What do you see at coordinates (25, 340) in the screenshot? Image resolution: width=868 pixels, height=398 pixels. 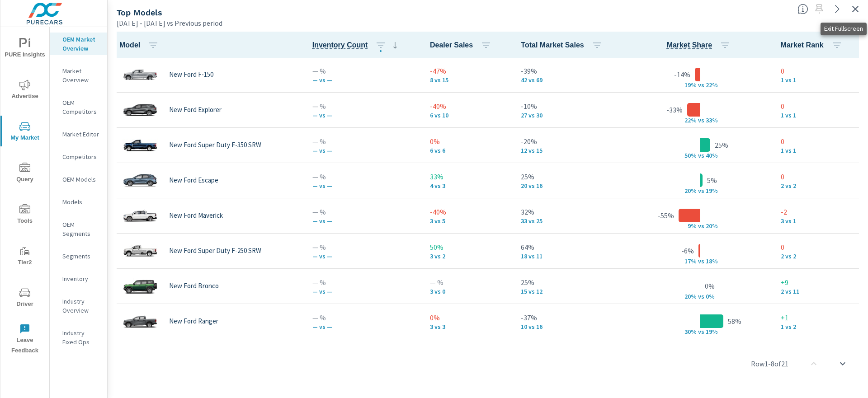 I see `span: Leave Feedback` at bounding box center [25, 340].